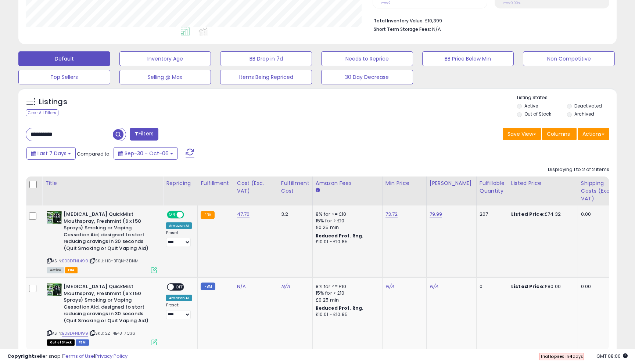 The height and width of the screenshot is (364, 635). Describe the element at coordinates (558, 134) in the screenshot. I see `span: Columns` at that location.